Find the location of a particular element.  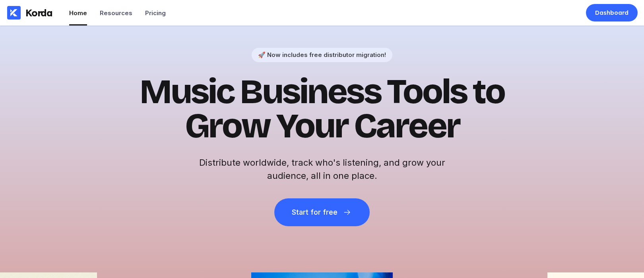

div: Dashboard is located at coordinates (612, 13).